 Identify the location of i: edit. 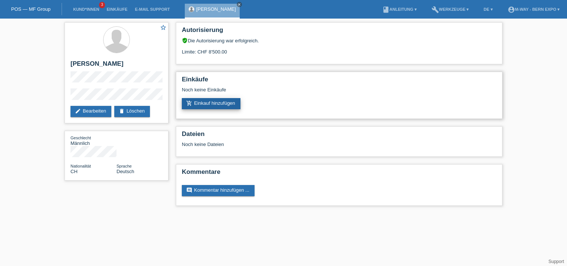
(78, 111).